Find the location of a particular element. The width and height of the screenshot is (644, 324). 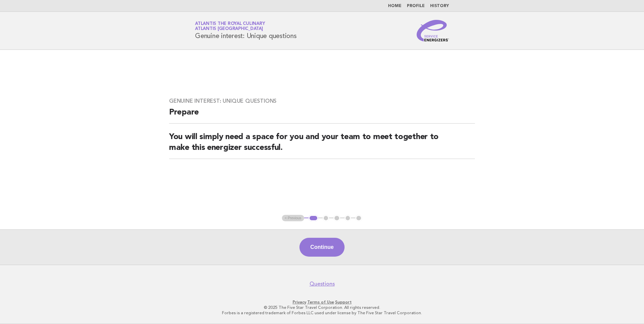

h2: Prepare is located at coordinates (322, 115).